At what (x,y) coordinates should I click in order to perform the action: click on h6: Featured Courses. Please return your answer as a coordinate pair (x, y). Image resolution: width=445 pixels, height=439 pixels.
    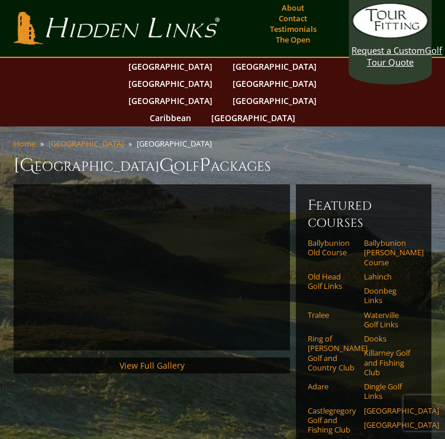
    Looking at the image, I should click on (363, 213).